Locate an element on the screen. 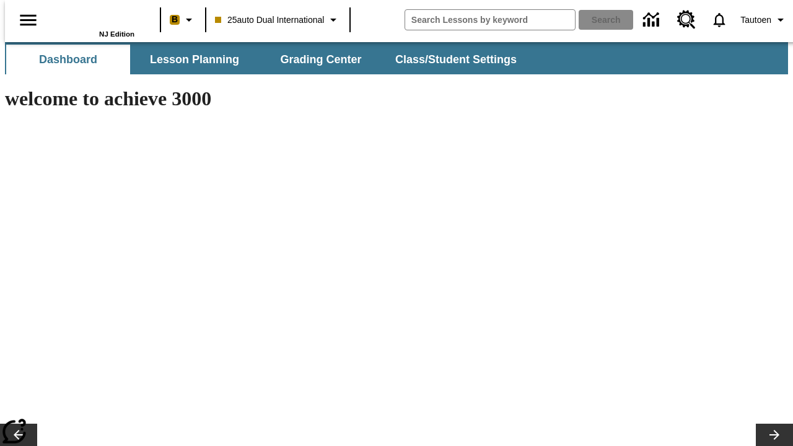 Image resolution: width=793 pixels, height=446 pixels. span: Tautoen is located at coordinates (756, 20).